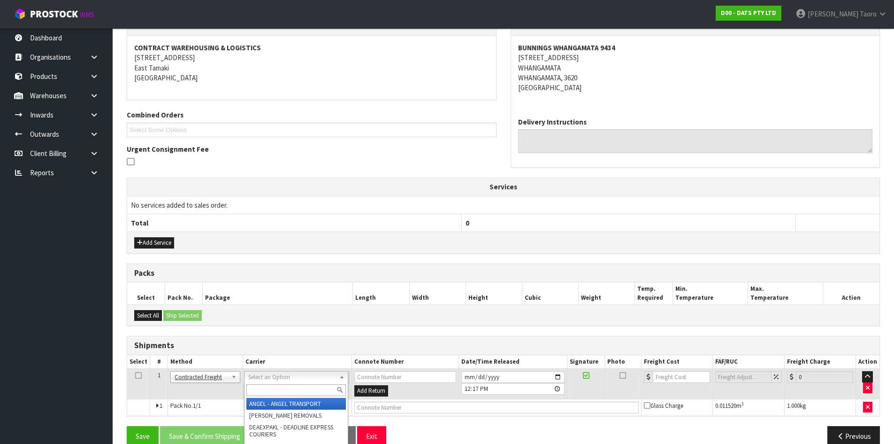 The height and width of the screenshot is (444, 894). Describe the element at coordinates (87, 15) in the screenshot. I see `small: WMS` at that location.